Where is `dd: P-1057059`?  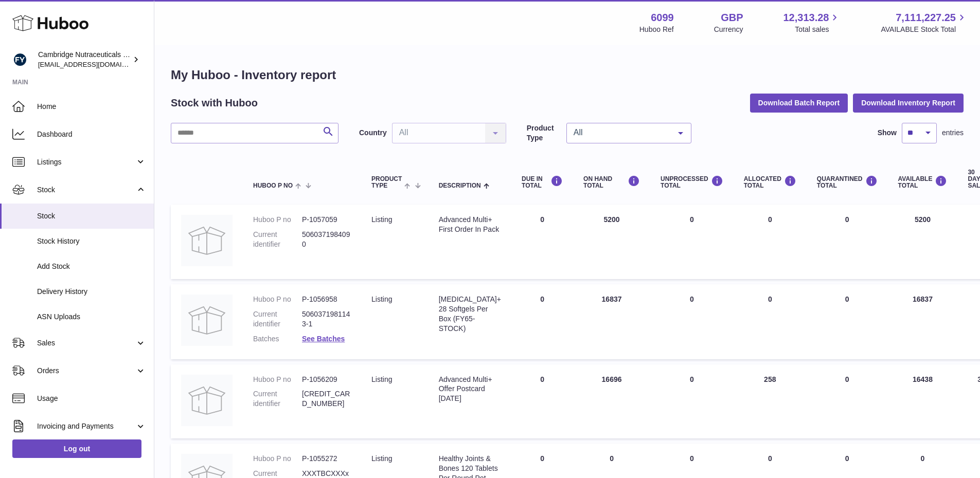
dd: P-1057059 is located at coordinates (326, 220).